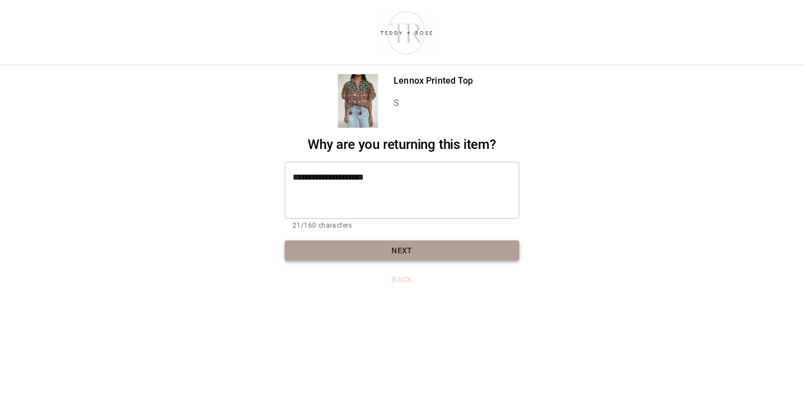 The width and height of the screenshot is (804, 405). I want to click on p: S, so click(433, 103).